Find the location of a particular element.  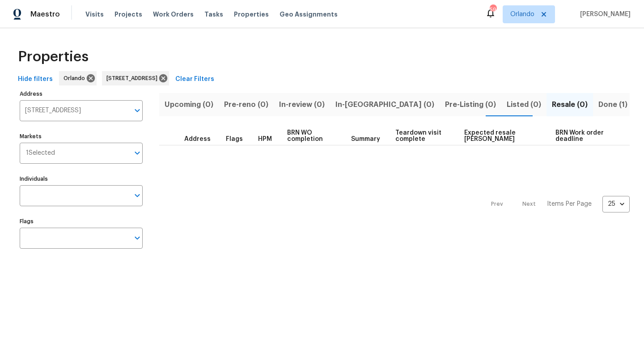

span: Flags is located at coordinates (234, 139).